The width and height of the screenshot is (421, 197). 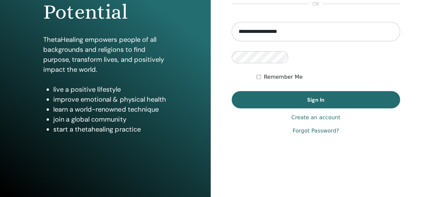 What do you see at coordinates (110, 119) in the screenshot?
I see `li: join a global community` at bounding box center [110, 119].